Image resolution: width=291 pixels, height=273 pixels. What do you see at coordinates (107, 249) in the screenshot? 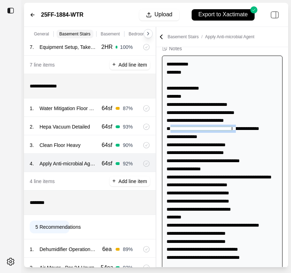
I see `p: 6ea` at bounding box center [107, 249].